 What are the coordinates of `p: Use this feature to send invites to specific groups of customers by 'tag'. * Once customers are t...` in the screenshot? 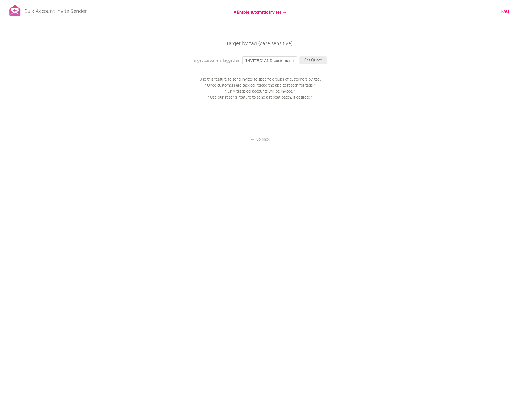 It's located at (260, 88).